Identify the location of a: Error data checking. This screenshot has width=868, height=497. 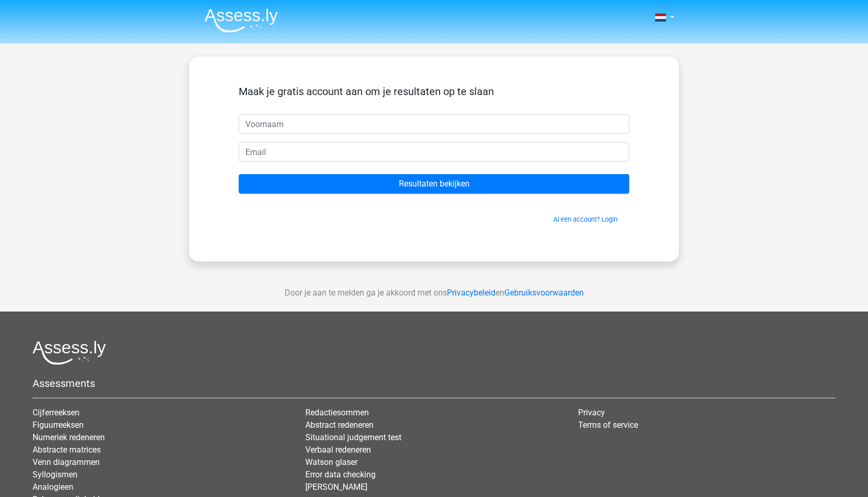
(341, 474).